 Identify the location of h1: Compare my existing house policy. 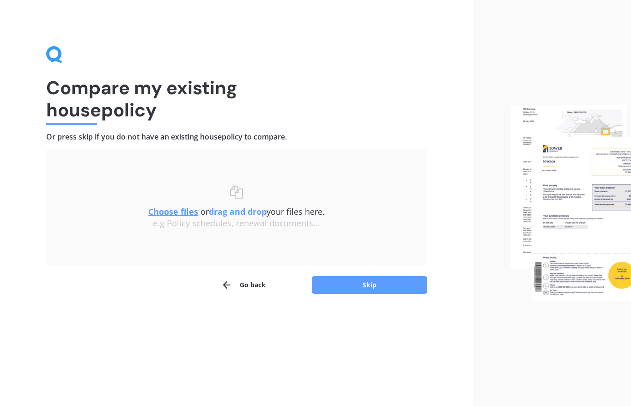
(237, 99).